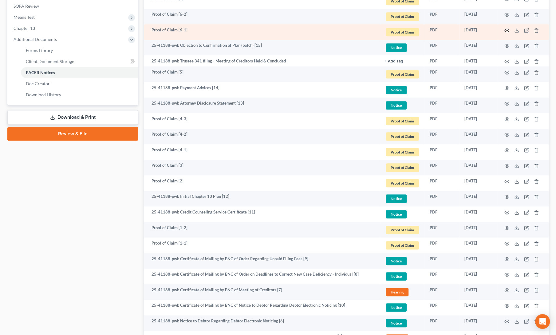  Describe the element at coordinates (262, 90) in the screenshot. I see `td: 25-41188-pwb Payment Advices [14]` at that location.